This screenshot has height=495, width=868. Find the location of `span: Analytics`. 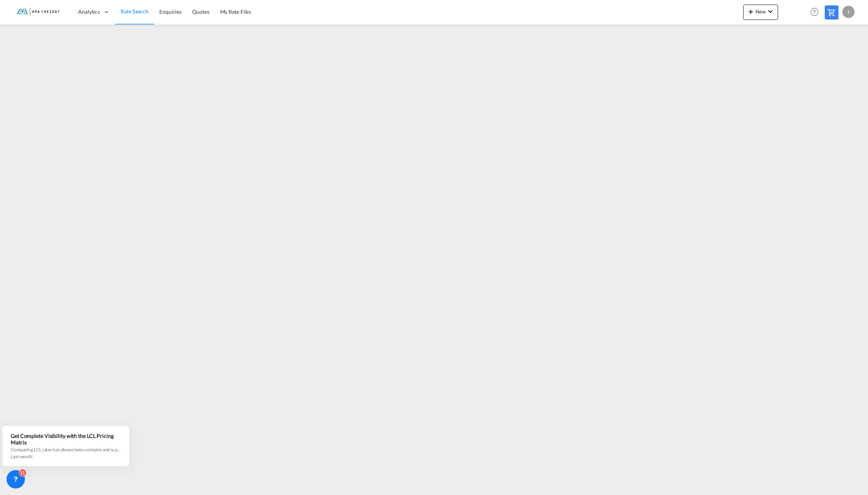

span: Analytics is located at coordinates (89, 12).